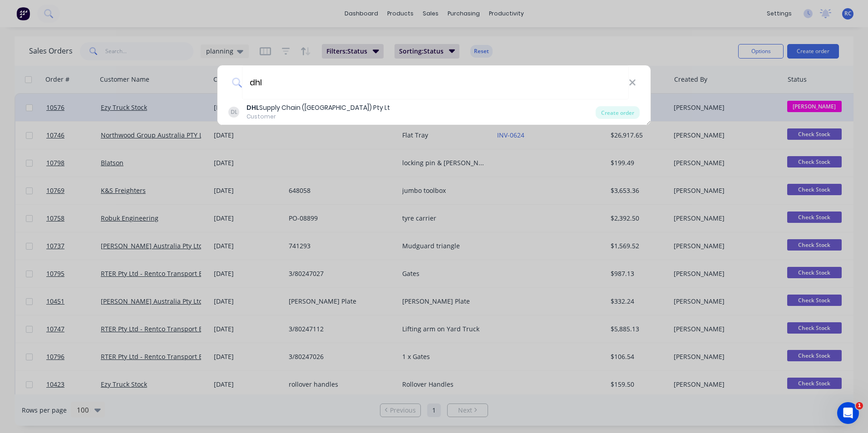  Describe the element at coordinates (233, 112) in the screenshot. I see `div: DL` at that location.